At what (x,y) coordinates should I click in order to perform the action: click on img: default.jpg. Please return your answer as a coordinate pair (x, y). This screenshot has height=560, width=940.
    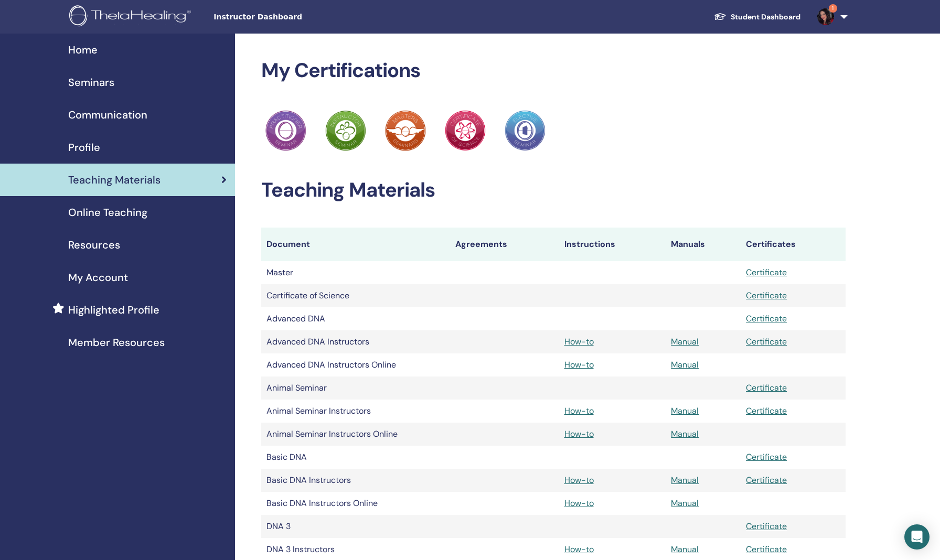
    Looking at the image, I should click on (826, 17).